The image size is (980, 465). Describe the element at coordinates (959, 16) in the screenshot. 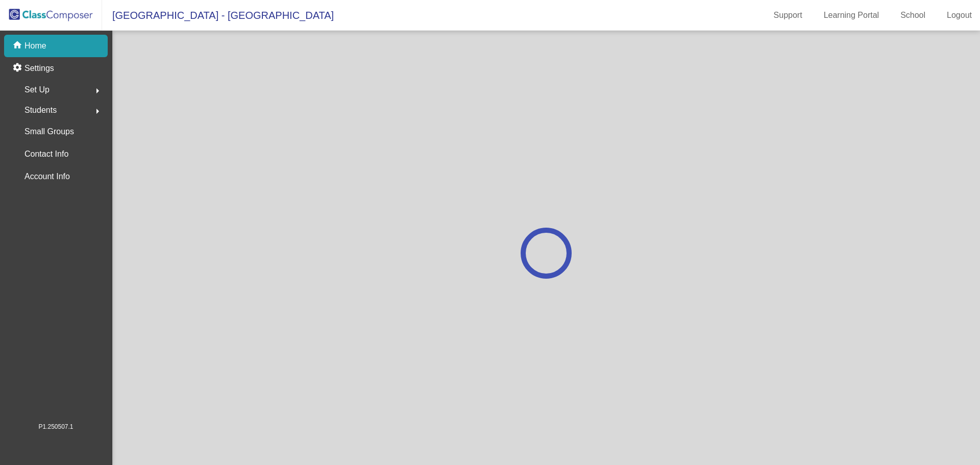

I see `a: Logout` at that location.